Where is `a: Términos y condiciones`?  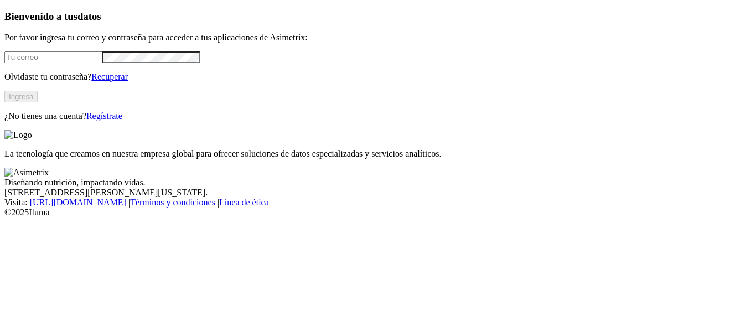 a: Términos y condiciones is located at coordinates (173, 202).